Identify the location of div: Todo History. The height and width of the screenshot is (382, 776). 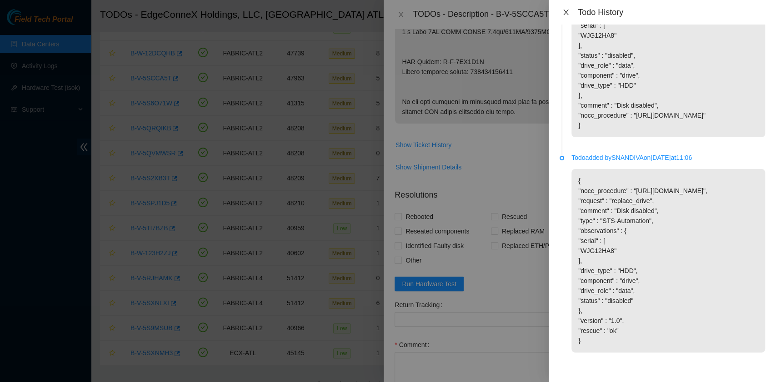
(671, 12).